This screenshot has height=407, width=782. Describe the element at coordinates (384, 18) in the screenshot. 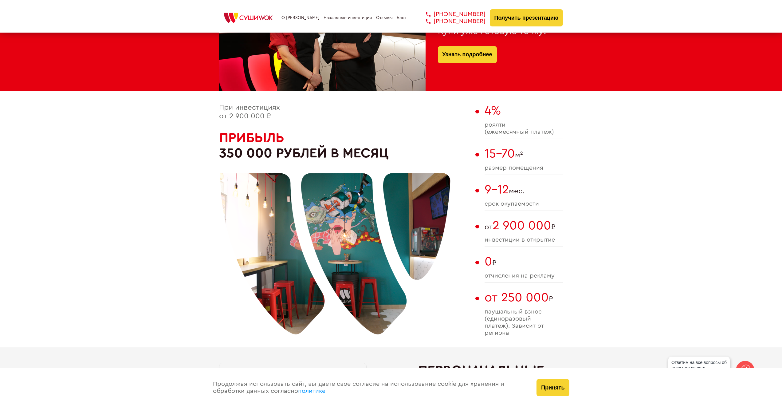

I see `a: Отзывы` at that location.